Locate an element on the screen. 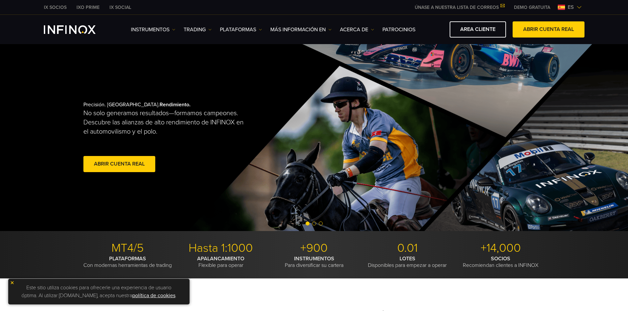  a: INFINOX MENU is located at coordinates (532, 7).